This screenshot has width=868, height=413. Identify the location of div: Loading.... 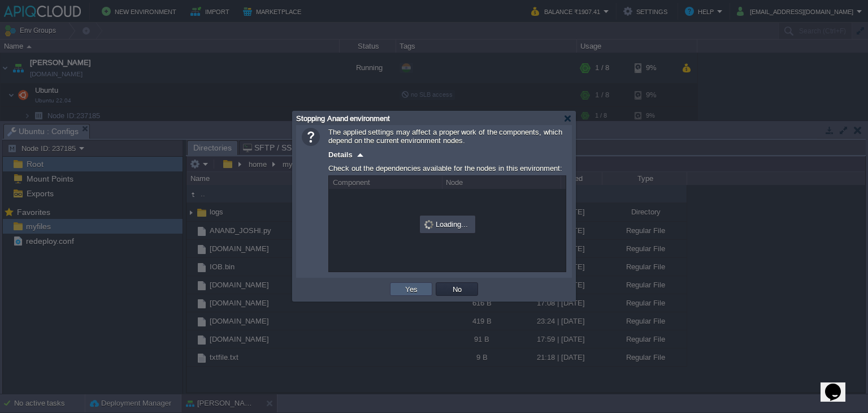
(447, 224).